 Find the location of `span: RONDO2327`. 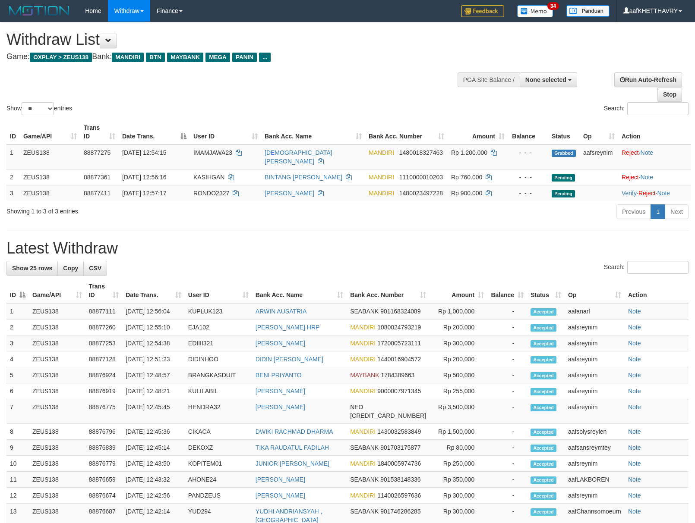

span: RONDO2327 is located at coordinates (211, 193).